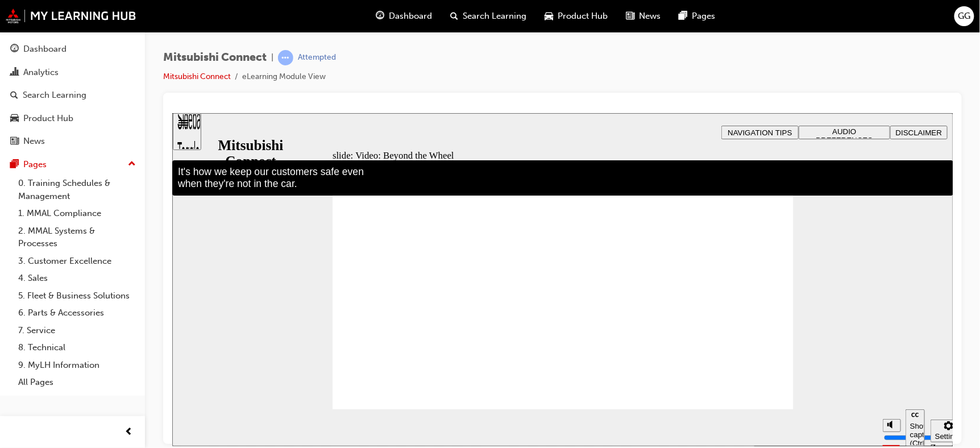  I want to click on div: Analytics, so click(41, 72).